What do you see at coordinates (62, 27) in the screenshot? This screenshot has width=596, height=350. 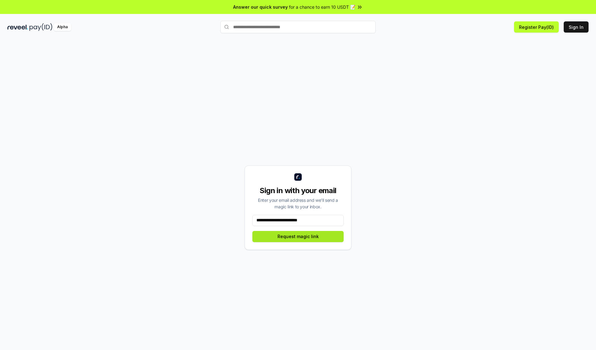 I see `div: Alpha` at bounding box center [62, 27].